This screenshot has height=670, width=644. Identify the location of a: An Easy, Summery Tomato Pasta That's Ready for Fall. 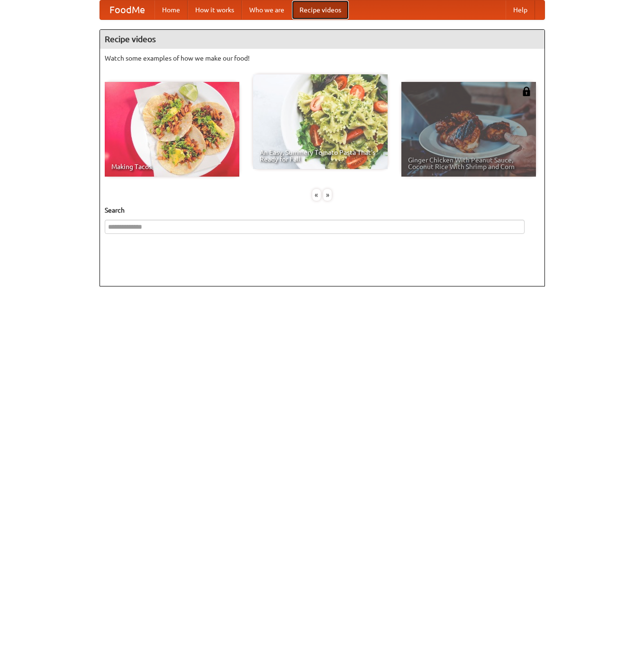
(320, 122).